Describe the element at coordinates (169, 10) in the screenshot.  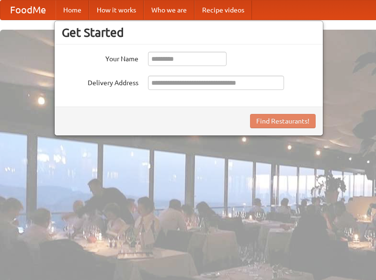
I see `a: Who we are` at that location.